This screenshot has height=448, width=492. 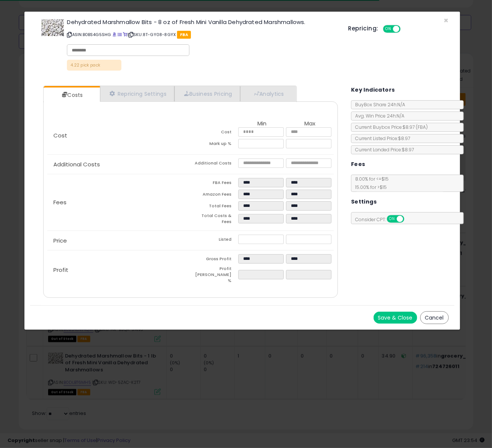 I want to click on td: Gross Profit, so click(x=214, y=260).